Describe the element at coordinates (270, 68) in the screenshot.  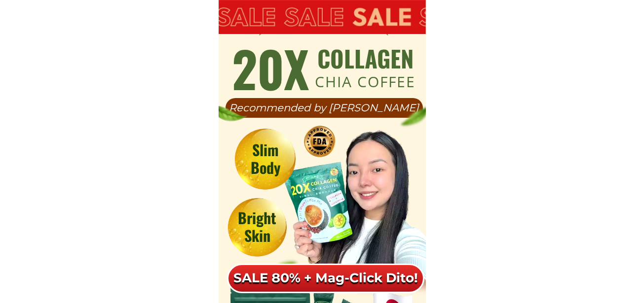
I see `h1: 20X` at that location.